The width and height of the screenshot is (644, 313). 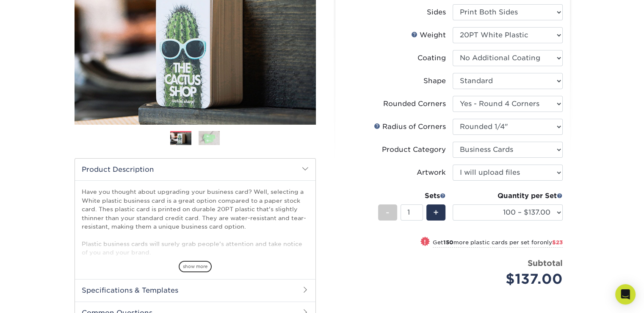 What do you see at coordinates (181, 138) in the screenshot?
I see `img: Plastic Cards 01` at bounding box center [181, 138].